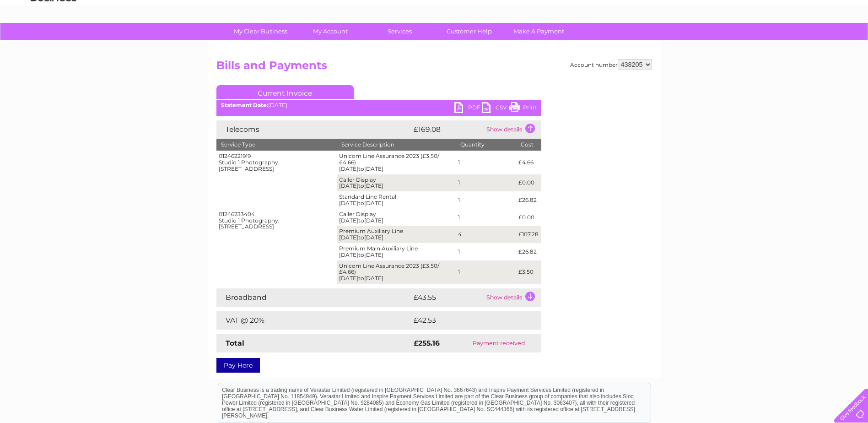 This screenshot has height=423, width=868. I want to click on th: Quantity, so click(486, 145).